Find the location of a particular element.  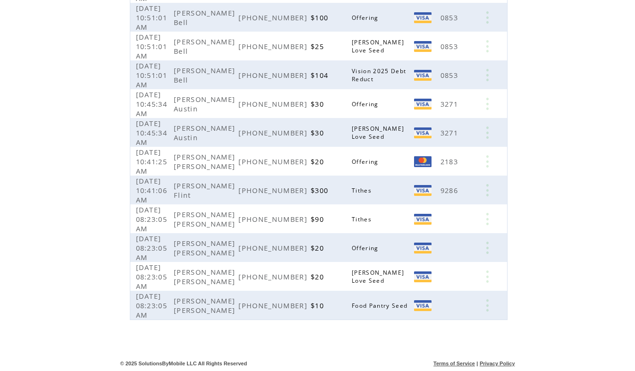

span: $300 is located at coordinates (321, 190).